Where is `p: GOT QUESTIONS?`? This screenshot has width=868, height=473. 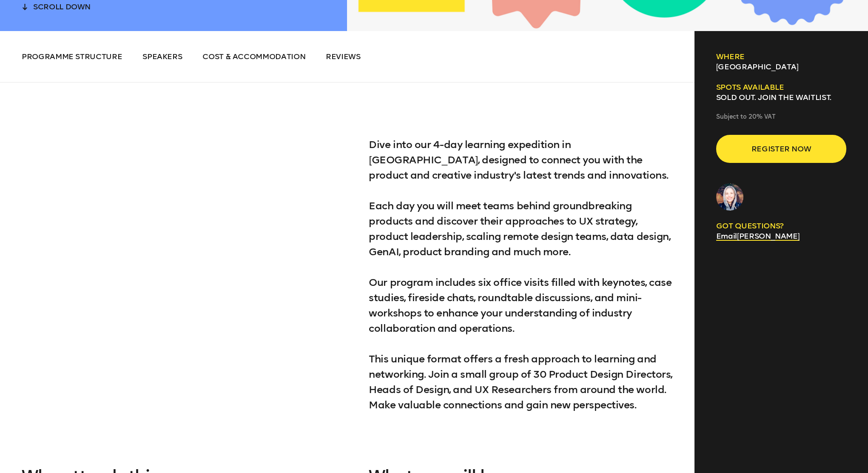 p: GOT QUESTIONS? is located at coordinates (781, 226).